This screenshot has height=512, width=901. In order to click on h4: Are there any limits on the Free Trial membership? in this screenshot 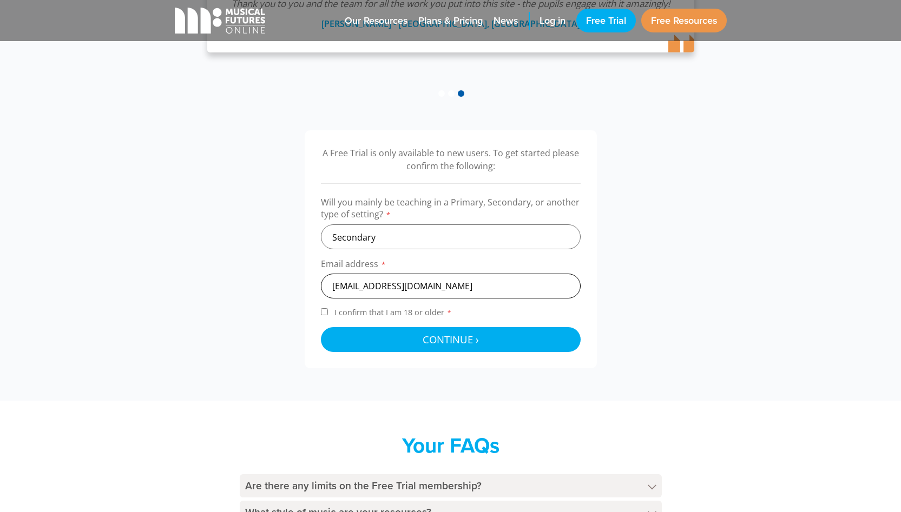, I will do `click(451, 486)`.